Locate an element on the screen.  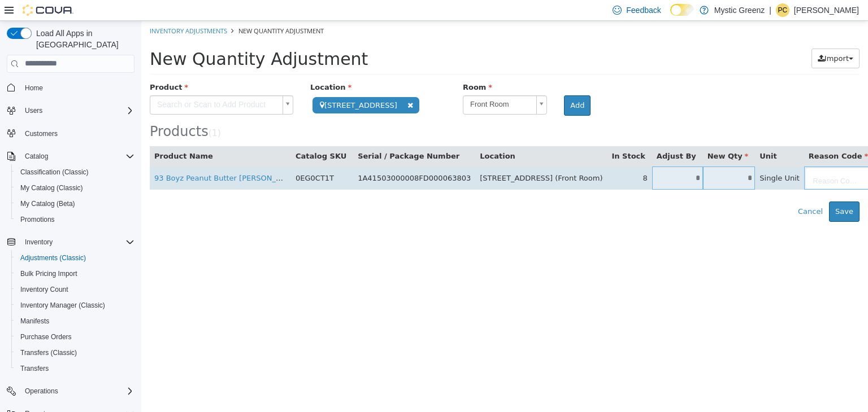
span: Feedback is located at coordinates (643, 10).